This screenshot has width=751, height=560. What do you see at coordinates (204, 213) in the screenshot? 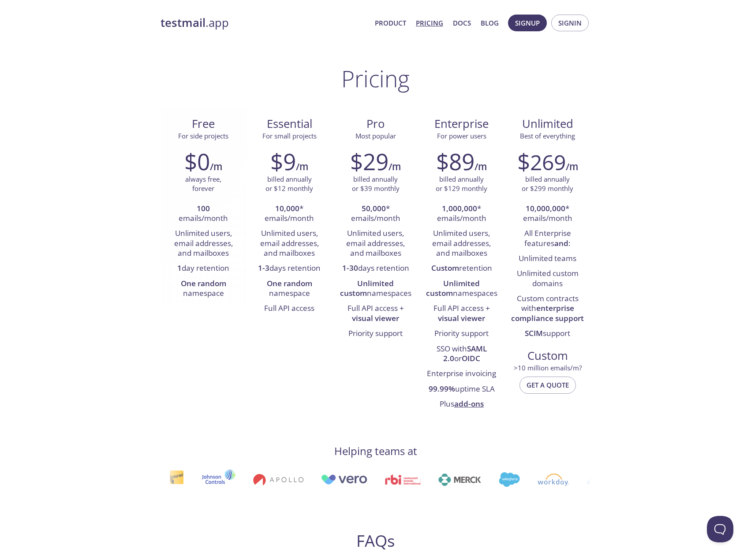
I see `li: emails/month` at bounding box center [204, 213].